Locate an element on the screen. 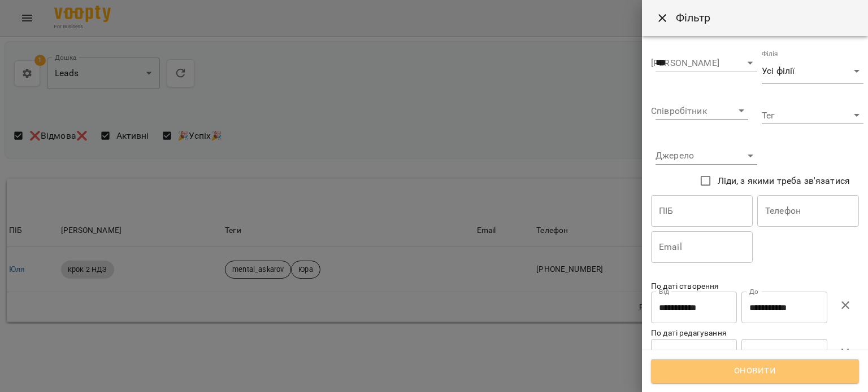 This screenshot has width=868, height=392. button: Оновити is located at coordinates (755, 371).